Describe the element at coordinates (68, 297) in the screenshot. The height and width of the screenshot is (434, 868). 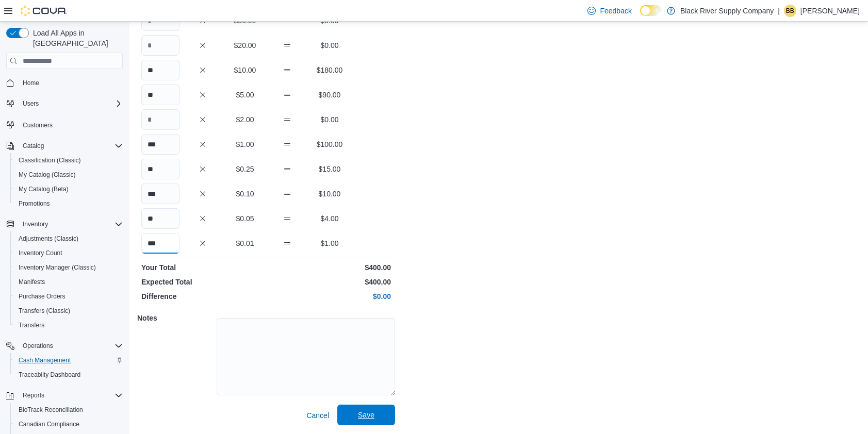
I see `button: Purchase Orders` at that location.